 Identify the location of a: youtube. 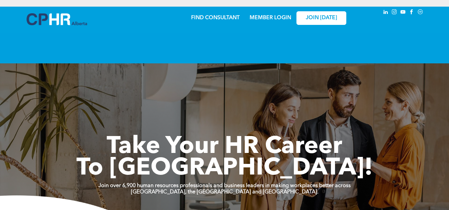
(403, 13).